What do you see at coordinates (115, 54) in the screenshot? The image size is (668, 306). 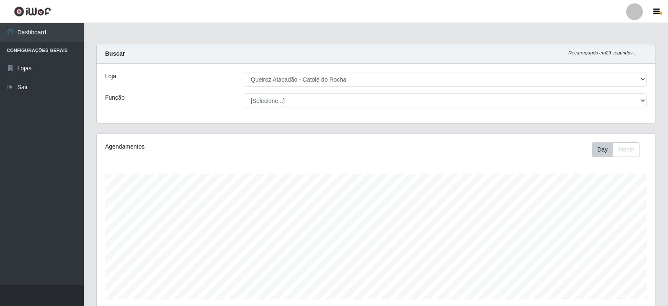 I see `strong: Buscar` at bounding box center [115, 54].